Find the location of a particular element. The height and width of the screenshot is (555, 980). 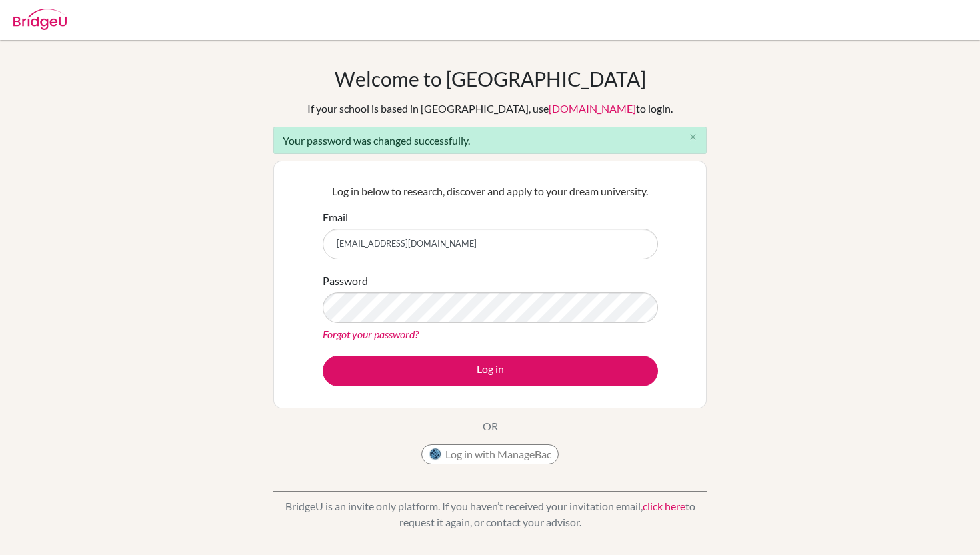

p: OR is located at coordinates (490, 427).